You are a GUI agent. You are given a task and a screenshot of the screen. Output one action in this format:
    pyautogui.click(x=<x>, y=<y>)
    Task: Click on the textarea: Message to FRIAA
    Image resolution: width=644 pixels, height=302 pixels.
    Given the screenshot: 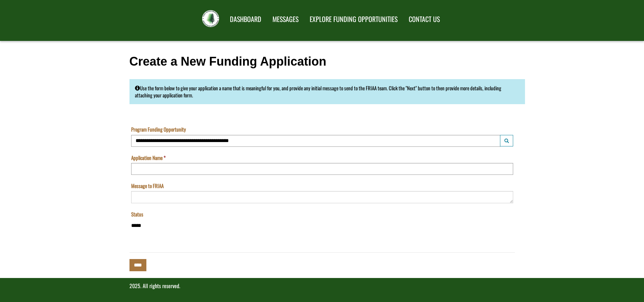 What is the action you would take?
    pyautogui.click(x=322, y=197)
    